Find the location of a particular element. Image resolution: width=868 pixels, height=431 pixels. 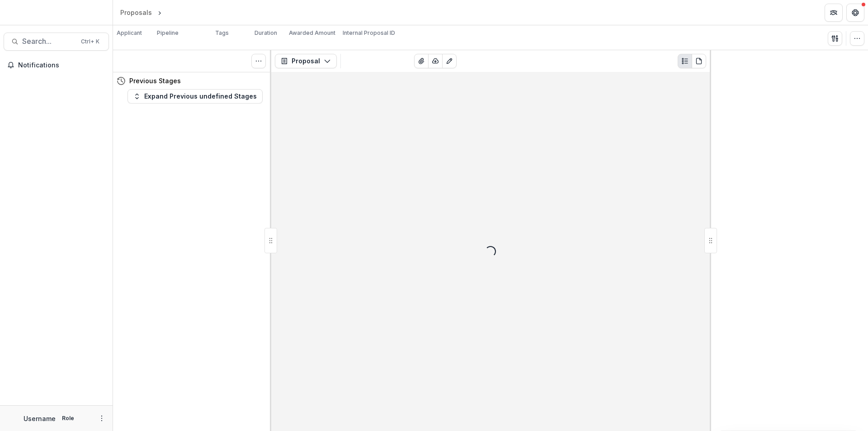

div: Ctrl + K is located at coordinates (90, 41).